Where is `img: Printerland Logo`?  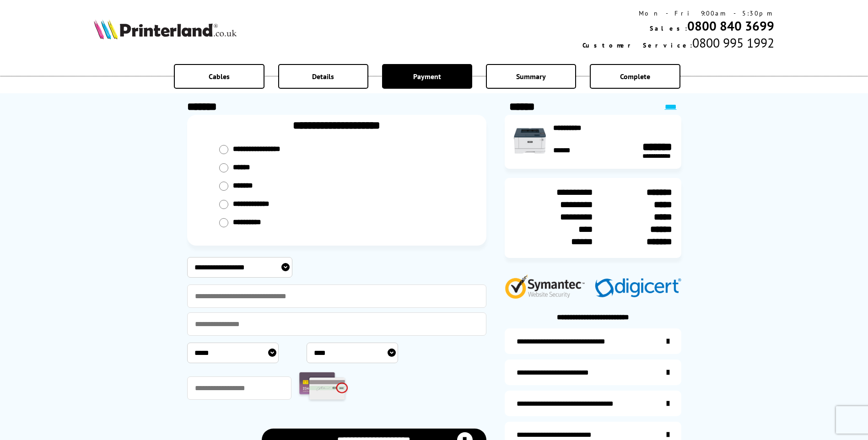
img: Printerland Logo is located at coordinates (165, 30).